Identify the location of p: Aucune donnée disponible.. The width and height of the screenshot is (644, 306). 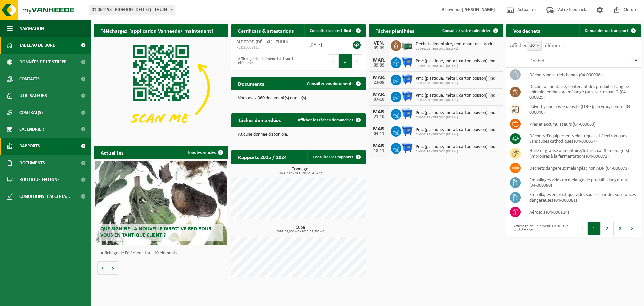
(298, 135).